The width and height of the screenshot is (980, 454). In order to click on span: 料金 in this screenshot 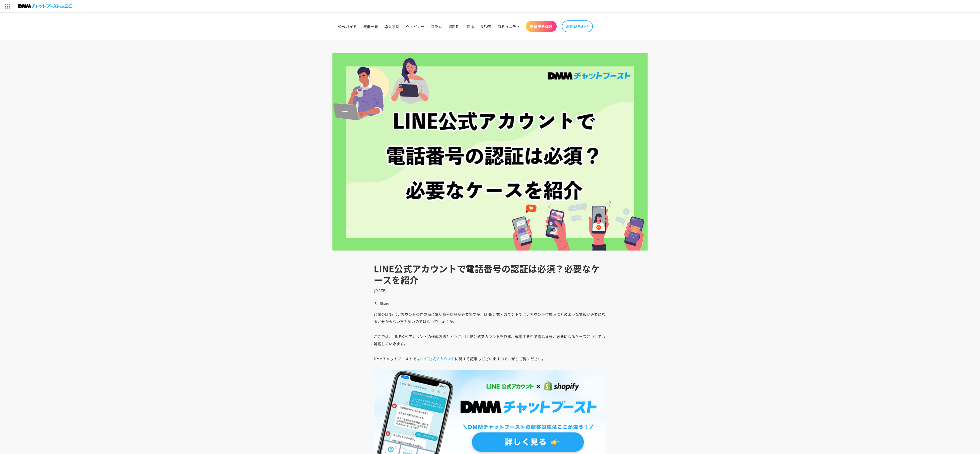, I will do `click(471, 27)`.